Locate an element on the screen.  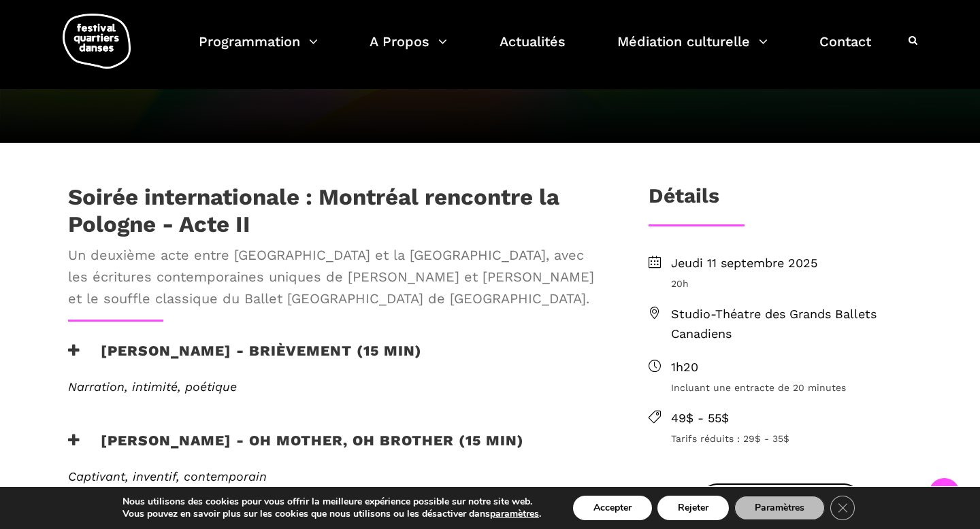
h3: Détails is located at coordinates (684, 201).